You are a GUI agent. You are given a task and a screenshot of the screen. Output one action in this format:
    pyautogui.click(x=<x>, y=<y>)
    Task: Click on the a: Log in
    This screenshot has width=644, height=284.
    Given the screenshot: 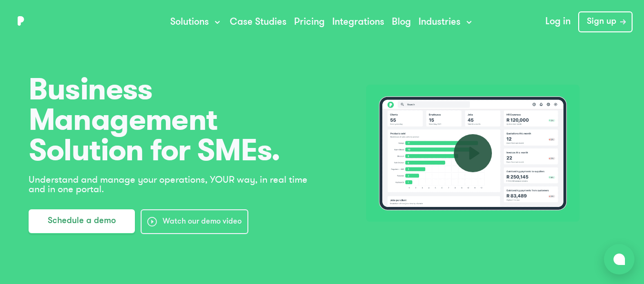 What is the action you would take?
    pyautogui.click(x=558, y=22)
    